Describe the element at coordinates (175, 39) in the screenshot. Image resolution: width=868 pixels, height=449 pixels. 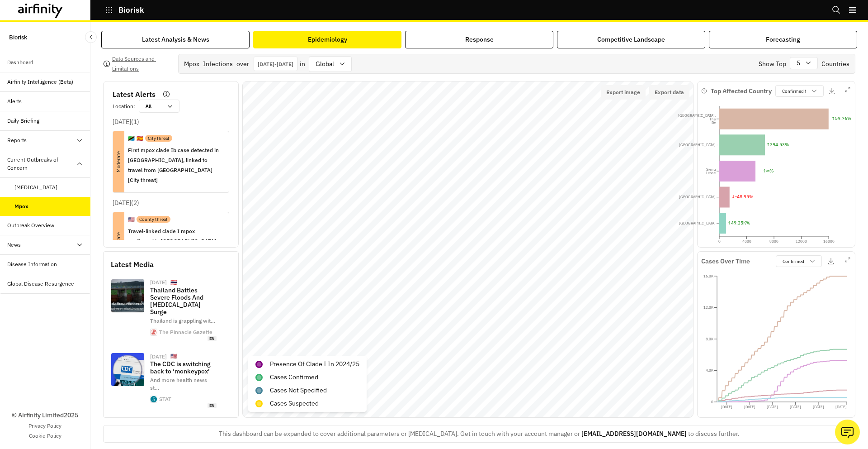
I see `div: Latest Analysis & News` at that location.